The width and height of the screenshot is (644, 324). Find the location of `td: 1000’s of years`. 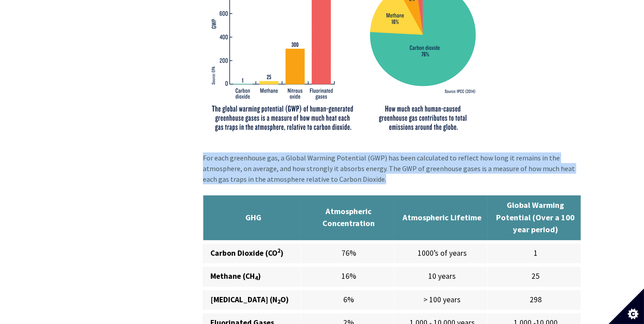

td: 1000’s of years is located at coordinates (441, 253).